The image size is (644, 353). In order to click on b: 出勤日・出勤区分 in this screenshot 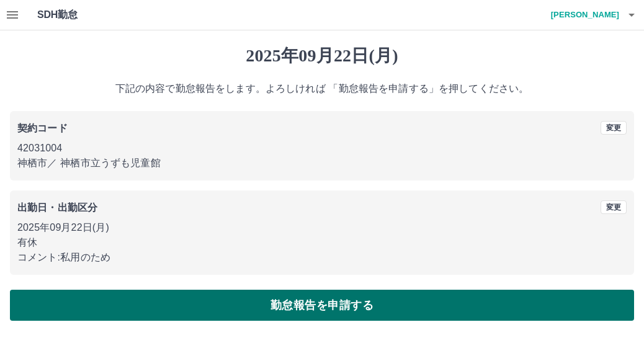, I will do `click(57, 208)`.